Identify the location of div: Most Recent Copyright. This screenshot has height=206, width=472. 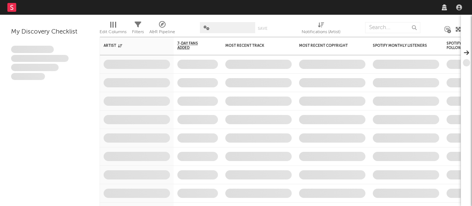
(326, 46).